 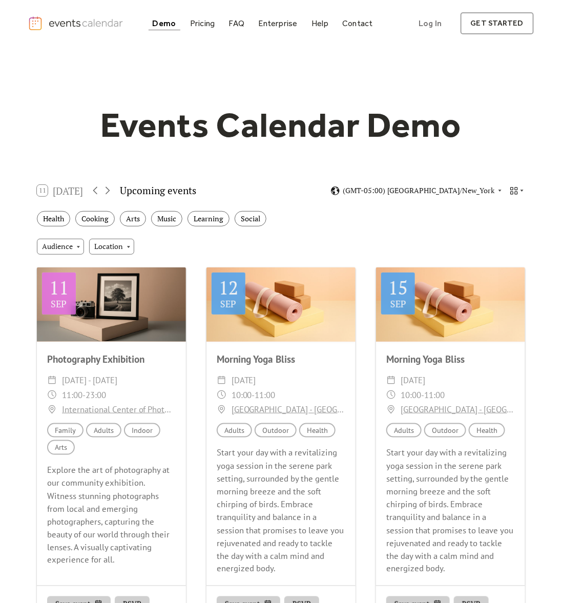 I want to click on a: Demo, so click(x=164, y=23).